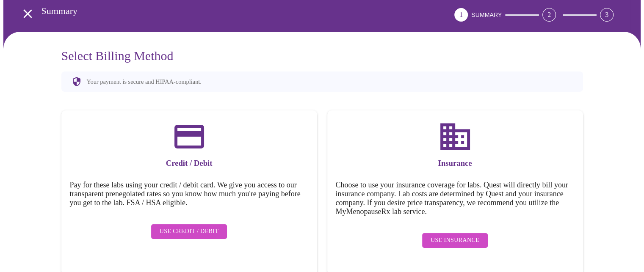  Describe the element at coordinates (550, 15) in the screenshot. I see `div: 2` at that location.